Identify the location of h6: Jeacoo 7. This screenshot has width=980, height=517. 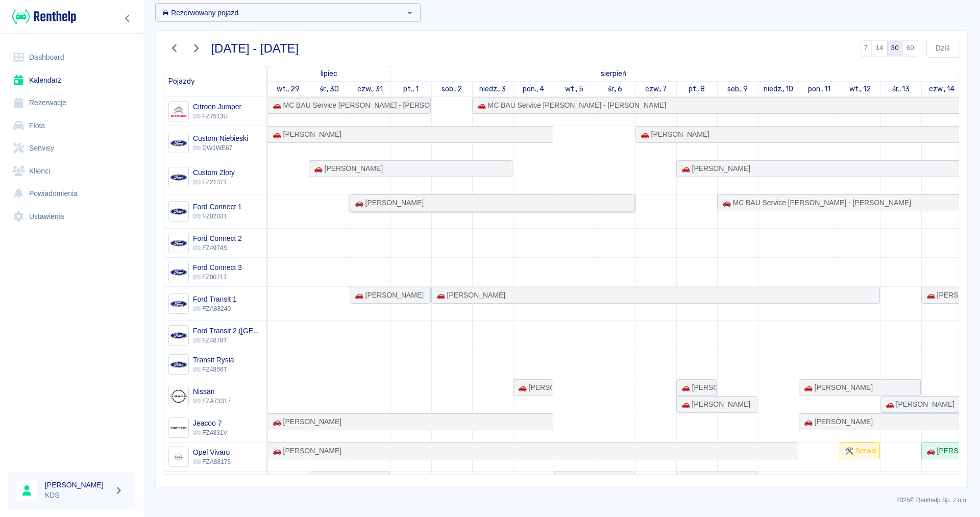
(210, 423).